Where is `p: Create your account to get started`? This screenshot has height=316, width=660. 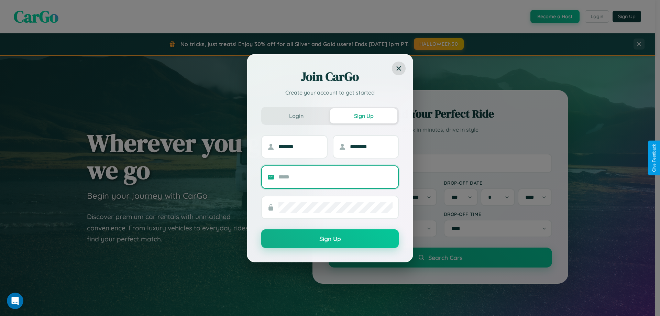
p: Create your account to get started is located at coordinates (330, 92).